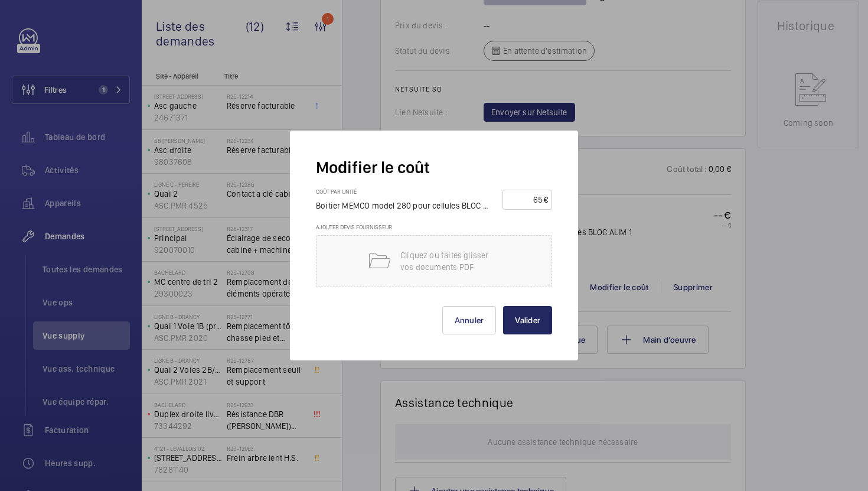  Describe the element at coordinates (451, 261) in the screenshot. I see `p: Cliquez ou faites glisser vos documents PDF` at that location.